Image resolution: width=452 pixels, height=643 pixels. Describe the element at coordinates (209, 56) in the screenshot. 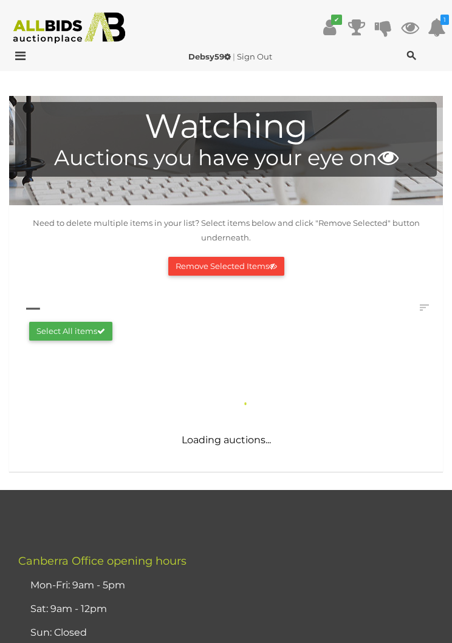

I see `strong: Debsy59` at that location.